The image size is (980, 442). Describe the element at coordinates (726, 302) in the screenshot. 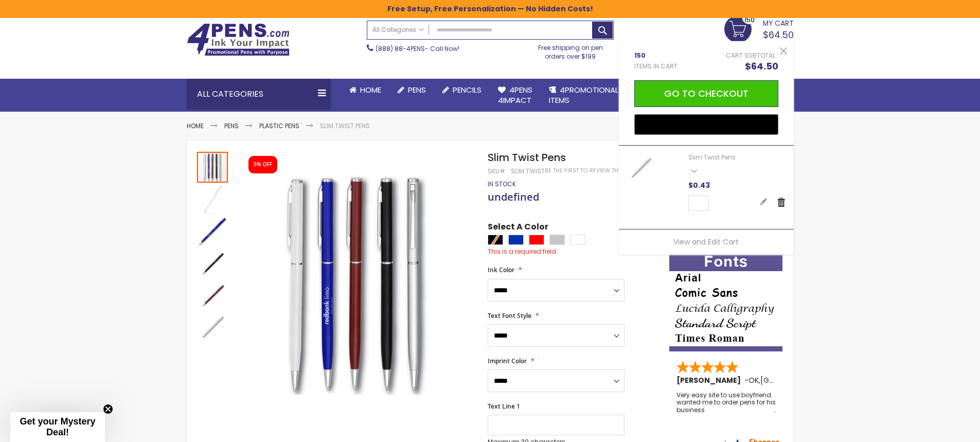

I see `img: font-personalization-examples` at that location.